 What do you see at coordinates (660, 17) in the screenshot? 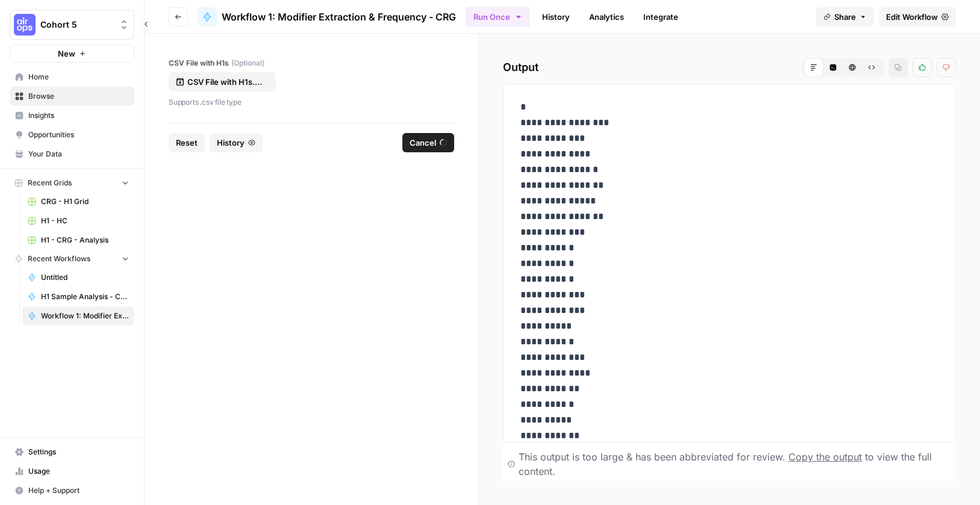
I see `a: Integrate` at bounding box center [660, 17].